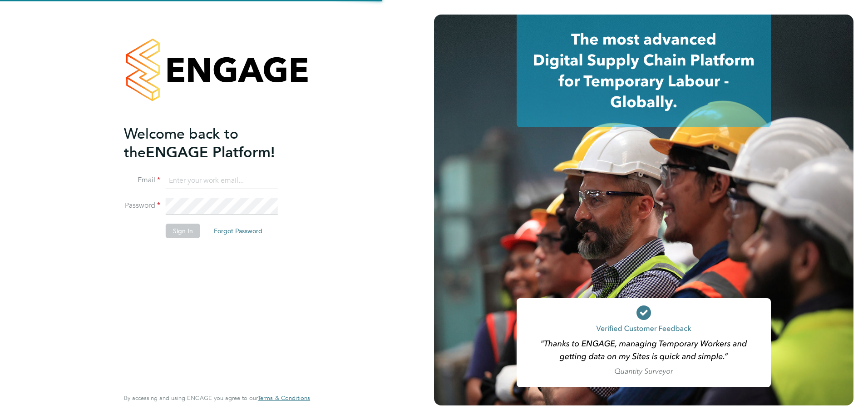 The height and width of the screenshot is (420, 868). I want to click on h2: ENGAGE Platform!, so click(213, 143).